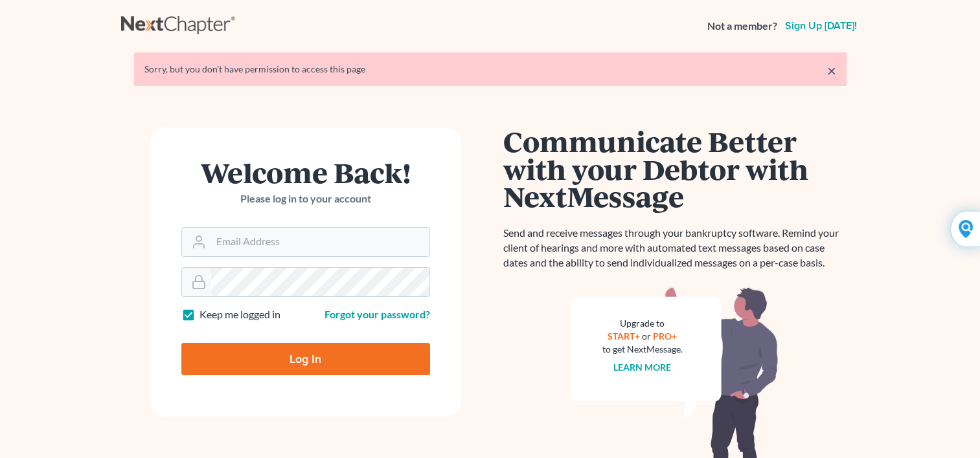  Describe the element at coordinates (664, 336) in the screenshot. I see `a: PRO+` at that location.